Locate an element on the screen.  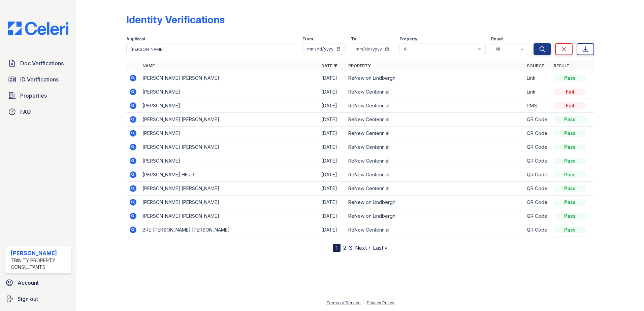
a: Properties is located at coordinates (38, 96).